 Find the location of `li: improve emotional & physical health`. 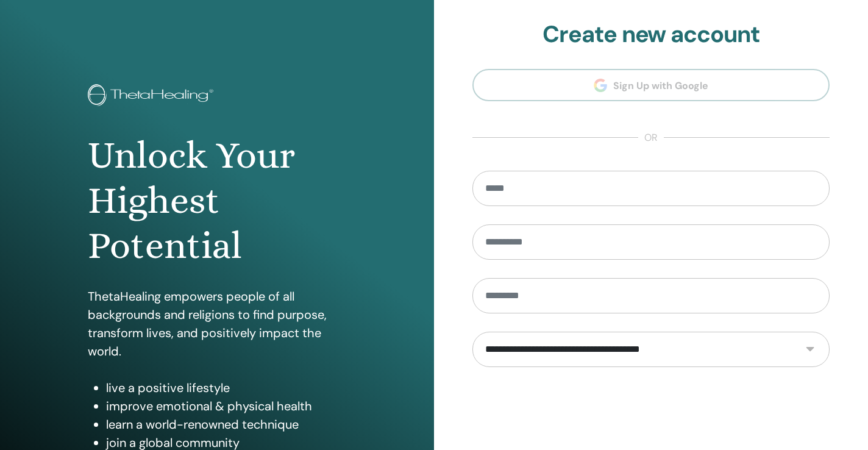

li: improve emotional & physical health is located at coordinates (226, 406).